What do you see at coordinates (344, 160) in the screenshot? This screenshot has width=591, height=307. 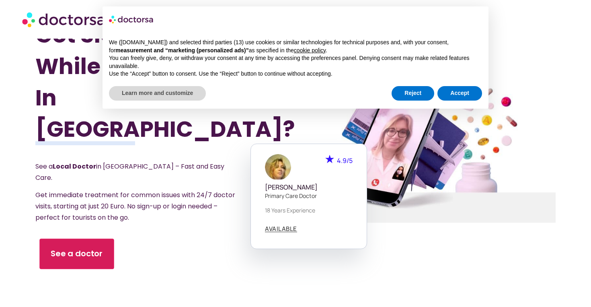 I see `span: 4.9/5` at bounding box center [344, 160].